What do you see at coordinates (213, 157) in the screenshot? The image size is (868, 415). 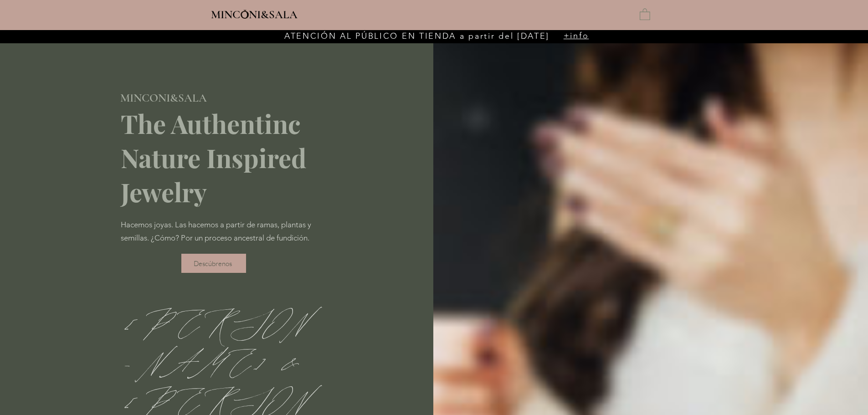 I see `span: The Authentinc Nature Inspired Jewelry` at bounding box center [213, 157].